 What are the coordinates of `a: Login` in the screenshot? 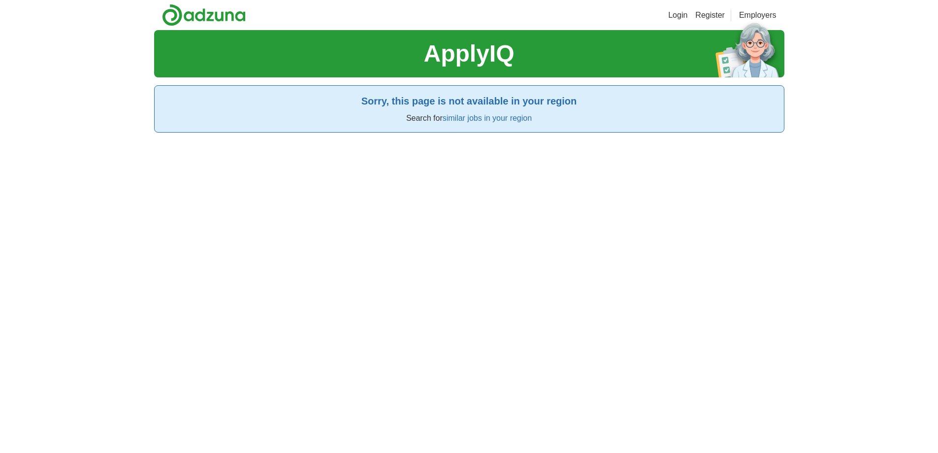 It's located at (678, 15).